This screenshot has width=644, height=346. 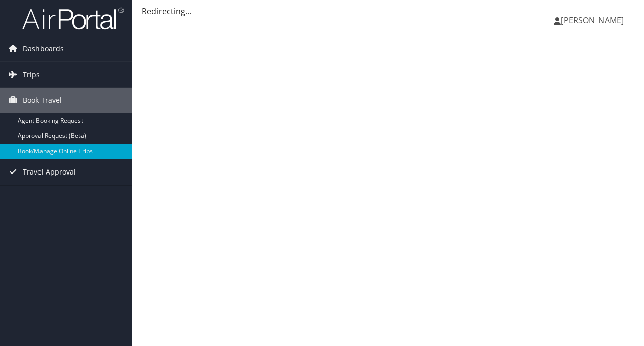 What do you see at coordinates (31, 74) in the screenshot?
I see `span: Trips` at bounding box center [31, 74].